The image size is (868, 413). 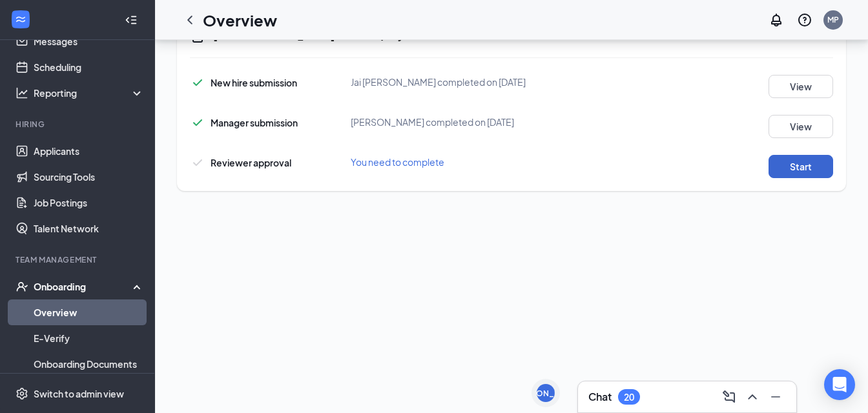 What do you see at coordinates (190, 20) in the screenshot?
I see `svg: ChevronLeft` at bounding box center [190, 20].